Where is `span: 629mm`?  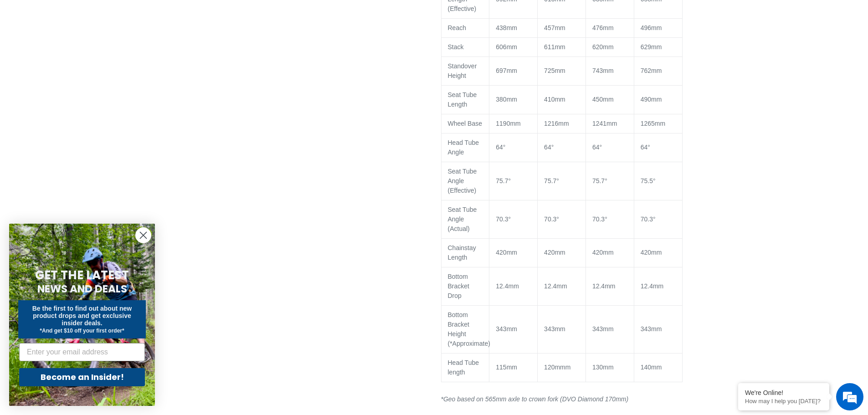 span: 629mm is located at coordinates (651, 47).